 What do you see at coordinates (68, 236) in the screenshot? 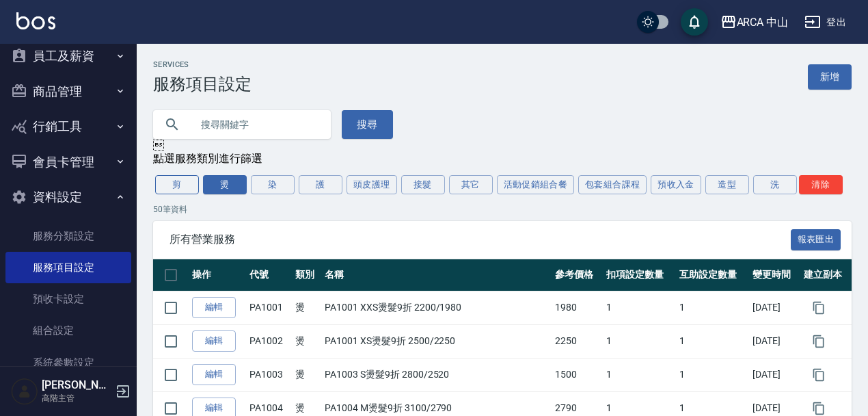
I see `a: 服務分類設定` at bounding box center [68, 236].